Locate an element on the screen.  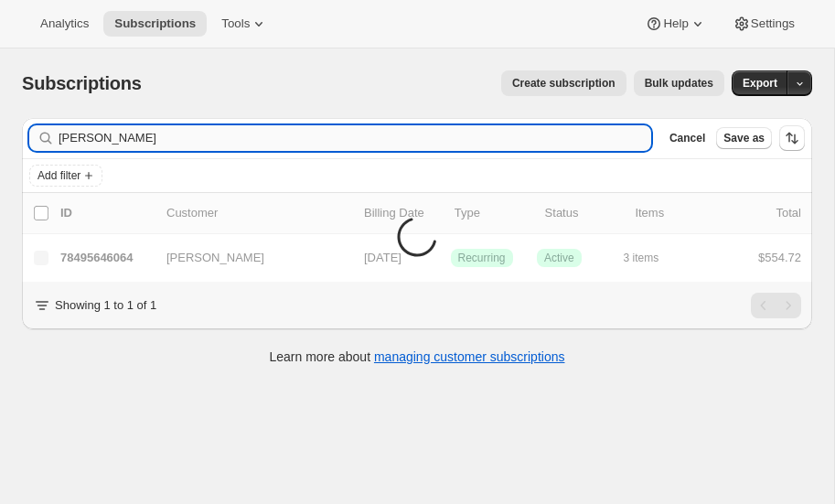
button: Cancel is located at coordinates (687, 138).